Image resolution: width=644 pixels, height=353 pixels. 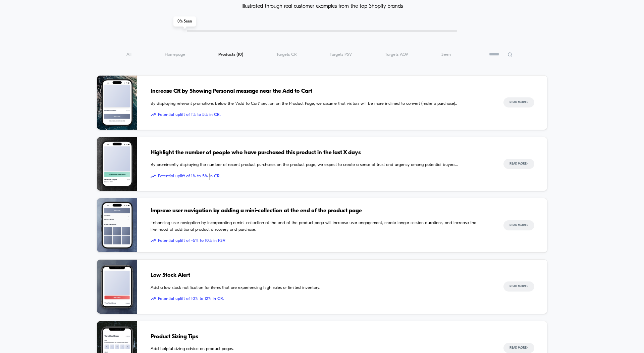 What do you see at coordinates (320, 336) in the screenshot?
I see `span: Product Sizing Tips` at bounding box center [320, 336].